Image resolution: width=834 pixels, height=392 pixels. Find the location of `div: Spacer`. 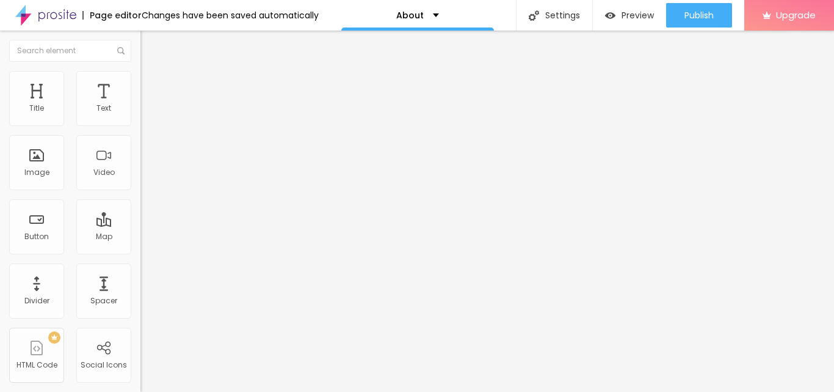

div: Spacer is located at coordinates (104, 301).